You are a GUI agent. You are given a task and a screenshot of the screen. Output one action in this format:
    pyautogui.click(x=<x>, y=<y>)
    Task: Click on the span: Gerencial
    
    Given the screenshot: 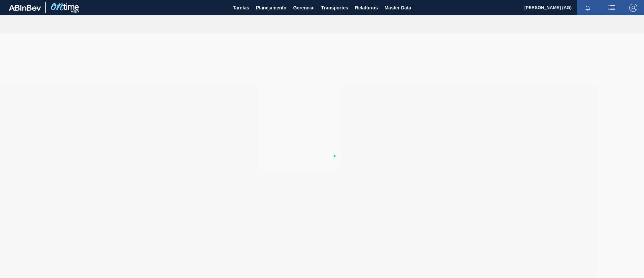 What is the action you would take?
    pyautogui.click(x=304, y=8)
    